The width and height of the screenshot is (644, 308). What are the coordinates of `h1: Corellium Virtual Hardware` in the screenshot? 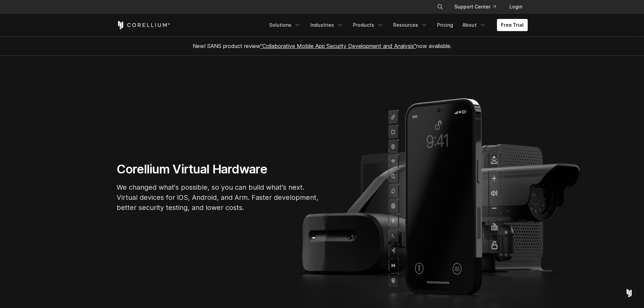 It's located at (218, 169).